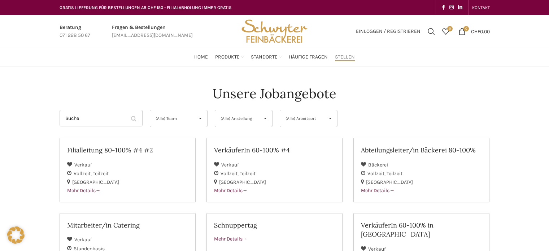  I want to click on a: Home, so click(201, 57).